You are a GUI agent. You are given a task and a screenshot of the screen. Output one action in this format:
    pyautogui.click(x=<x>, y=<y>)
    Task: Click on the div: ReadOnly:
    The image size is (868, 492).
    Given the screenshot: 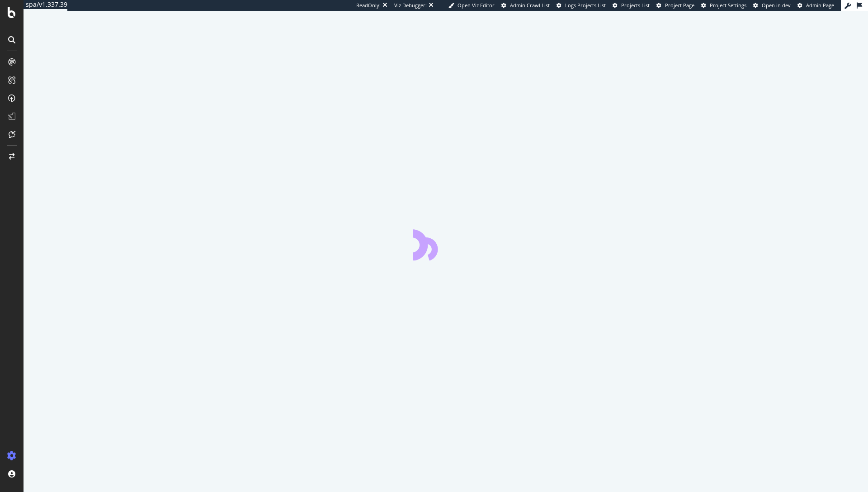 What is the action you would take?
    pyautogui.click(x=368, y=5)
    